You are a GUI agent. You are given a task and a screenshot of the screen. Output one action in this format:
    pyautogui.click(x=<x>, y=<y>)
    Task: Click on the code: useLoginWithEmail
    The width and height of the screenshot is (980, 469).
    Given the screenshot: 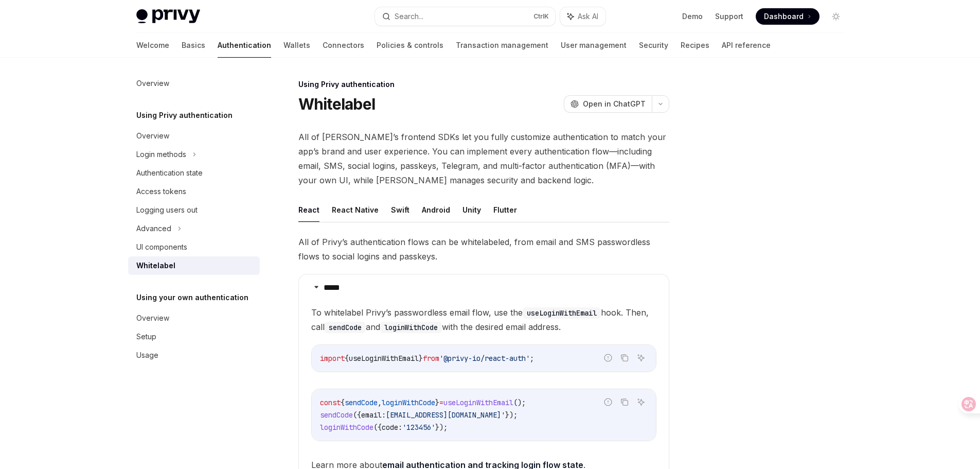 What is the action you would take?
    pyautogui.click(x=561, y=313)
    